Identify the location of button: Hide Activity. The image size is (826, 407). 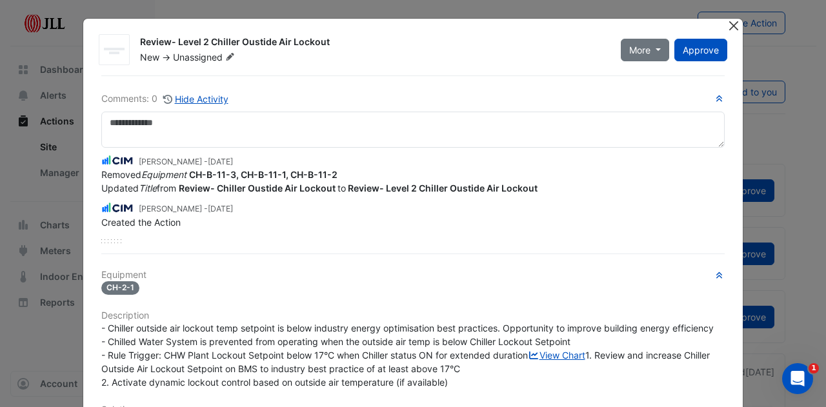
(195, 99).